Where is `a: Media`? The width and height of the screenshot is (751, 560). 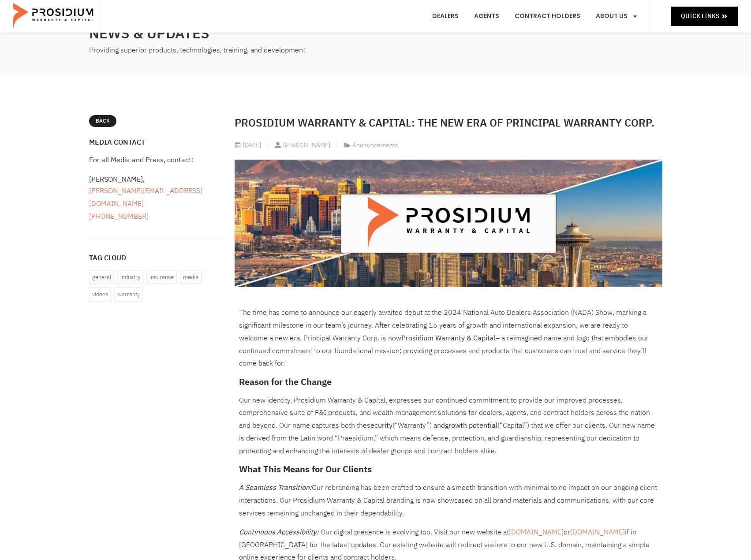
a: Media is located at coordinates (191, 277).